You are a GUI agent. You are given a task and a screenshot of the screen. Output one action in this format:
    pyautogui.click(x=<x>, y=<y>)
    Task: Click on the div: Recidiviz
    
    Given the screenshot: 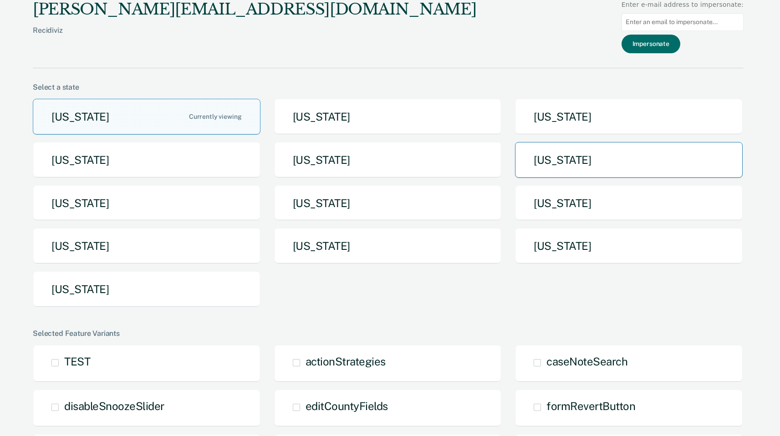 What is the action you would take?
    pyautogui.click(x=255, y=37)
    